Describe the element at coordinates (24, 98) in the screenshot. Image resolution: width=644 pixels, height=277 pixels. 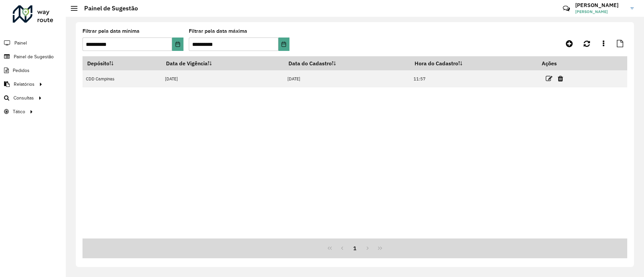
I see `span: Consultas` at that location.